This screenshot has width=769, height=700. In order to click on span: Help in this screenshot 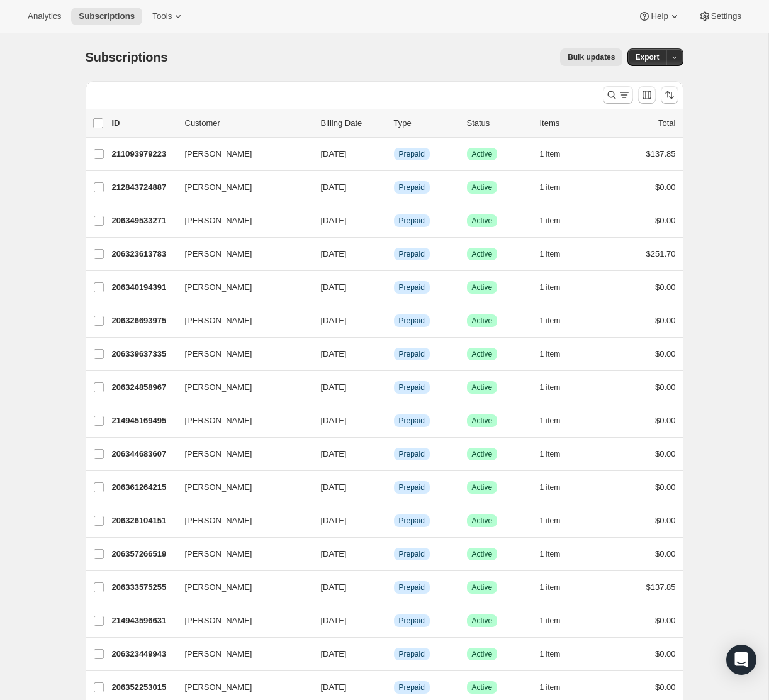, I will do `click(659, 16)`.